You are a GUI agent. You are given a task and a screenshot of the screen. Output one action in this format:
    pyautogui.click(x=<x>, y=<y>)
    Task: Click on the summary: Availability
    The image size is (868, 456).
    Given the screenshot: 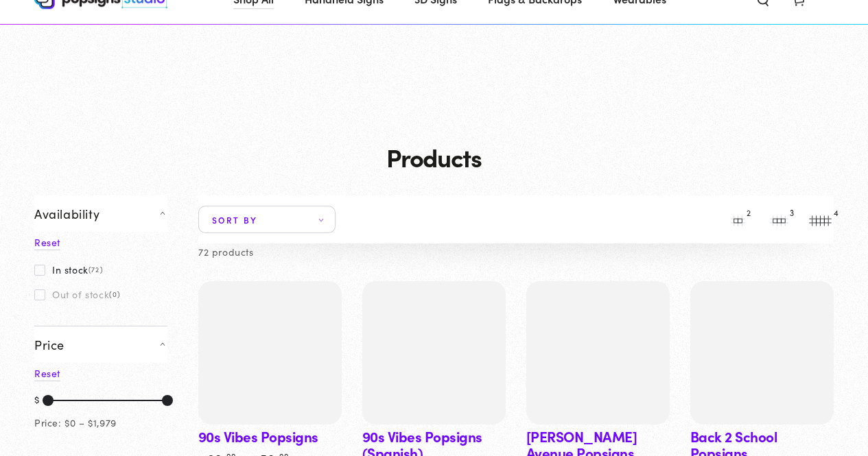 What is the action you would take?
    pyautogui.click(x=101, y=213)
    